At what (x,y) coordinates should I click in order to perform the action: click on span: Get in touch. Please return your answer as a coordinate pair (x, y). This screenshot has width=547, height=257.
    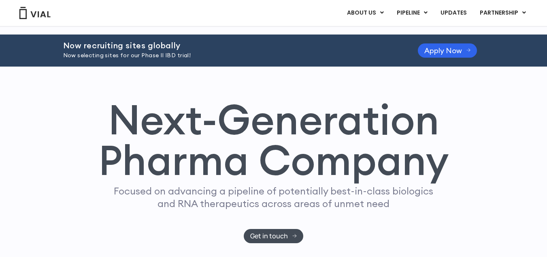
    Looking at the image, I should click on (269, 235).